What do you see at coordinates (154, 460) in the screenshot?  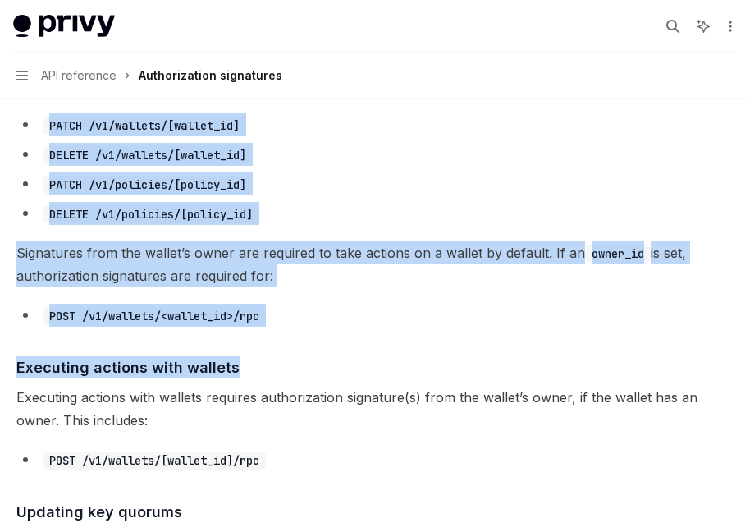 I see `code: POST /v1/wallets/[wallet_id]/rpc` at bounding box center [154, 460].